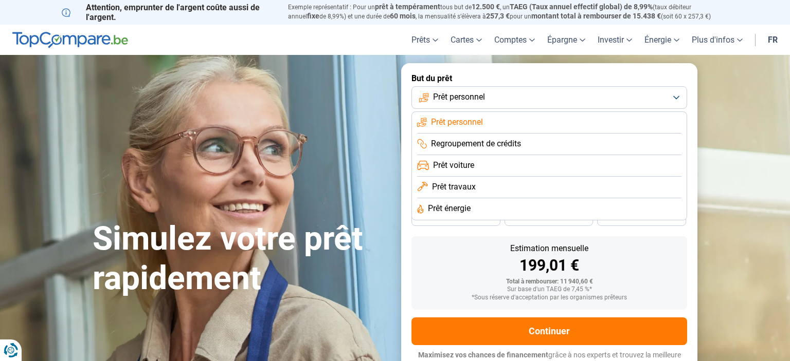 This screenshot has height=361, width=790. I want to click on button: Prêt personnel, so click(549, 98).